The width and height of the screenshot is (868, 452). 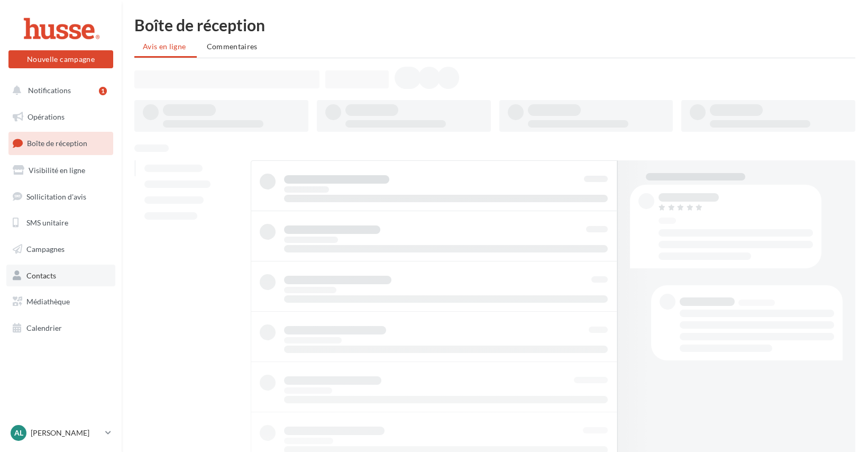 What do you see at coordinates (61, 59) in the screenshot?
I see `button: Nouvelle campagne` at bounding box center [61, 59].